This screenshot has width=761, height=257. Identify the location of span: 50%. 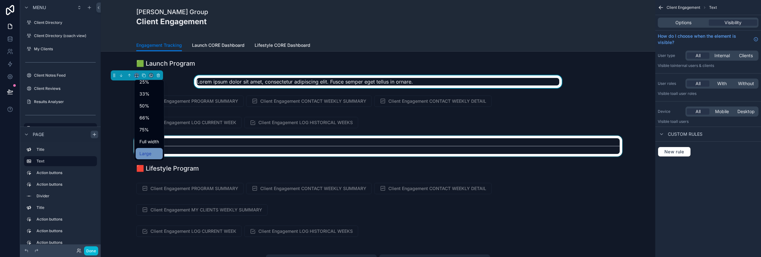
(144, 106).